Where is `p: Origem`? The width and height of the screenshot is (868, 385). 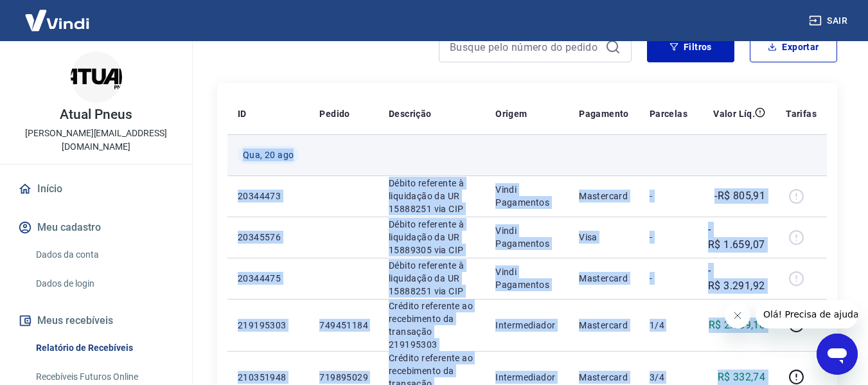 p: Origem is located at coordinates (511, 114).